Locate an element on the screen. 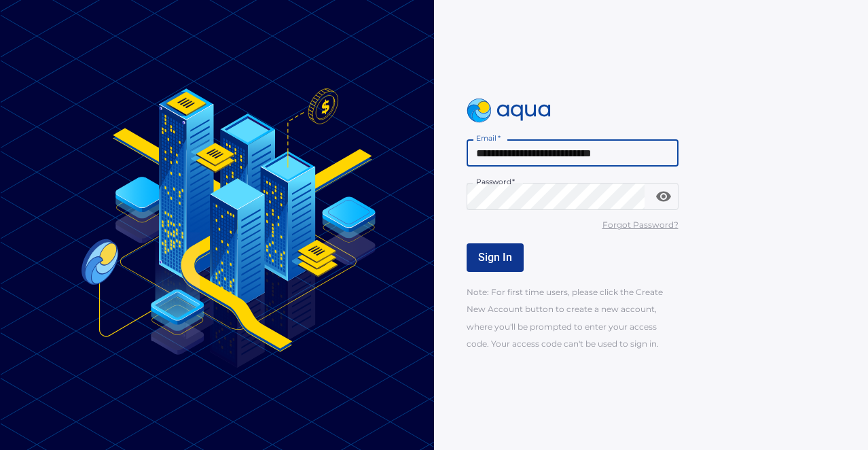 The width and height of the screenshot is (868, 450). button: toggle password visibility is located at coordinates (664, 196).